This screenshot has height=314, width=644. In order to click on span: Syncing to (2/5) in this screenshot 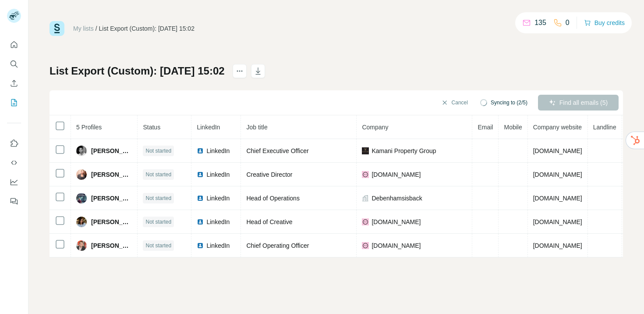, I will do `click(510, 103)`.